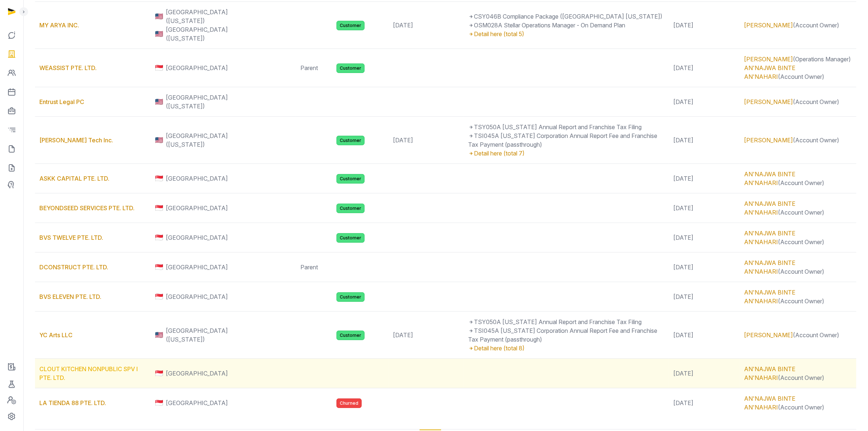 This screenshot has width=868, height=431. What do you see at coordinates (68, 68) in the screenshot?
I see `a: WEASSIST PTE. LTD.` at bounding box center [68, 68].